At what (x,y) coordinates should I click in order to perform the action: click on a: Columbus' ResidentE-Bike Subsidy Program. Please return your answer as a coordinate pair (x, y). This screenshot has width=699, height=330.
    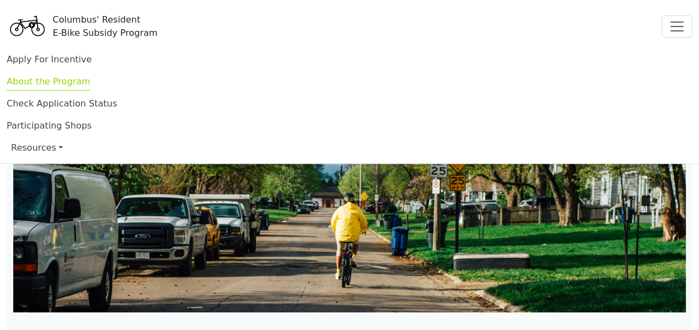
    Looking at the image, I should click on (82, 26).